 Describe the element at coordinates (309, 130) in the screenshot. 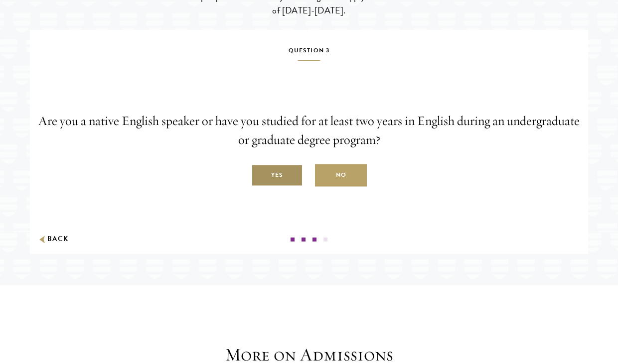

I see `p: Are you a native English speaker or have you studied for at least two years in English during an ...` at that location.